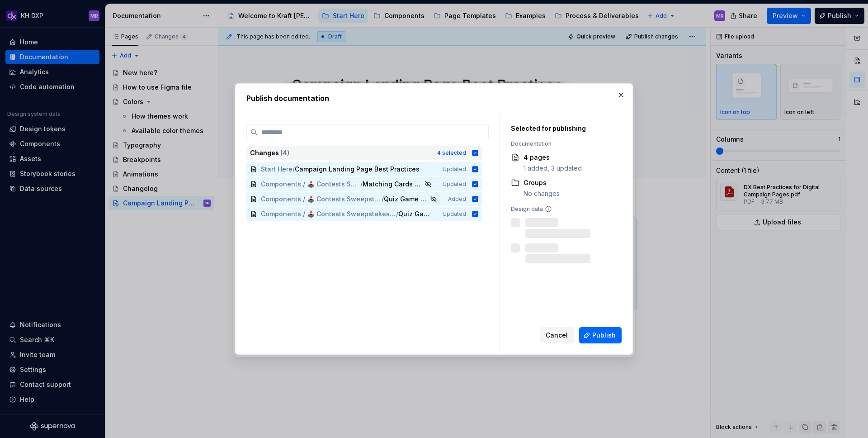  I want to click on div: 4 selected, so click(452, 153).